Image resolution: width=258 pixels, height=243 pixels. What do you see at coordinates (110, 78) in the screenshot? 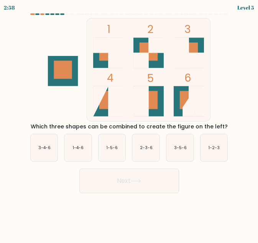
I see `tspan: 4` at bounding box center [110, 78].